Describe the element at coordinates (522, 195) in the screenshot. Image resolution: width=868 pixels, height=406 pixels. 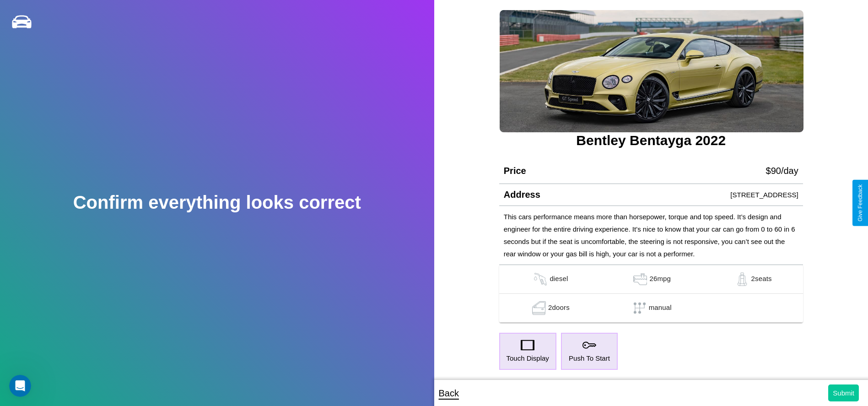
I see `h4: Address` at that location.